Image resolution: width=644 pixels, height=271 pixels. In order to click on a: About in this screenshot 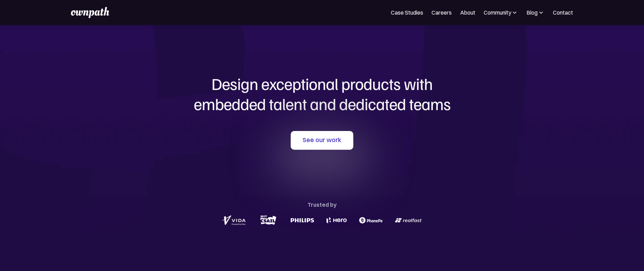, I will do `click(468, 12)`.